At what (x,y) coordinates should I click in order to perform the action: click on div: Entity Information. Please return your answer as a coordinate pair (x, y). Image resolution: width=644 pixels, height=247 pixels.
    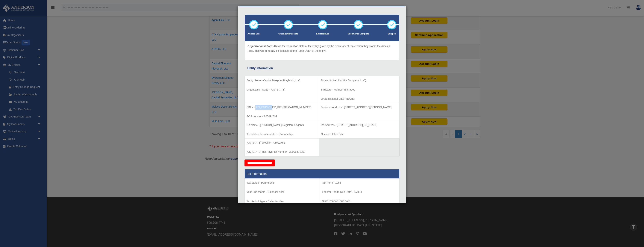
    Looking at the image, I should click on (322, 68).